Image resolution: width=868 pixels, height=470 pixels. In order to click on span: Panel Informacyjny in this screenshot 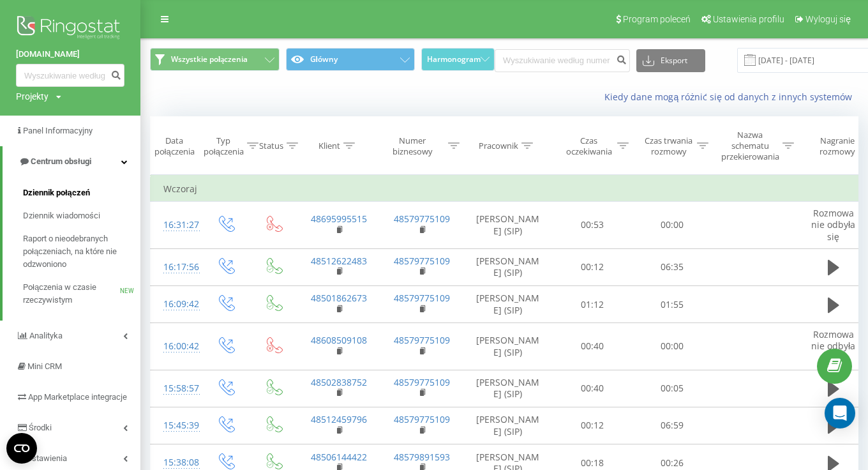, I will do `click(58, 131)`.